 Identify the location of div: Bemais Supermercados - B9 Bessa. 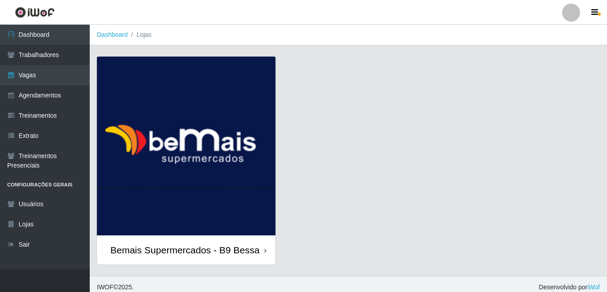
(185, 250).